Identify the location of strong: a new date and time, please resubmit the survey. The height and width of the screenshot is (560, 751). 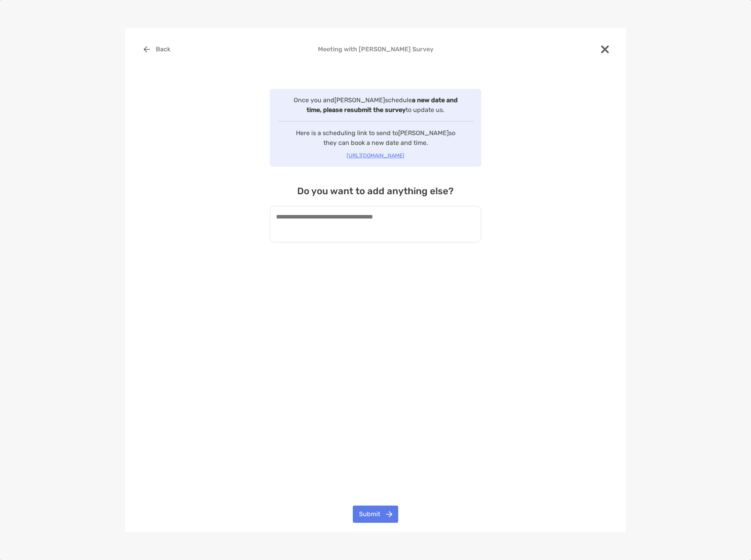
(382, 105).